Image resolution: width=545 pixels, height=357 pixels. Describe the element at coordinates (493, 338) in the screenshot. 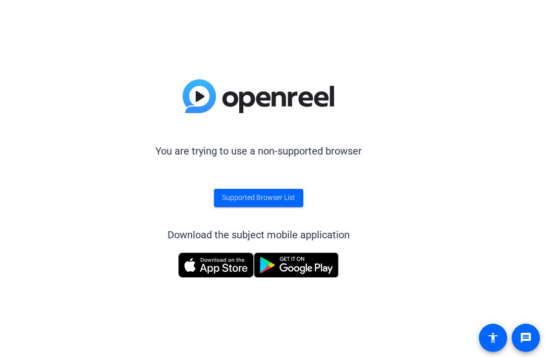

I see `mat-icon: accessibility` at that location.